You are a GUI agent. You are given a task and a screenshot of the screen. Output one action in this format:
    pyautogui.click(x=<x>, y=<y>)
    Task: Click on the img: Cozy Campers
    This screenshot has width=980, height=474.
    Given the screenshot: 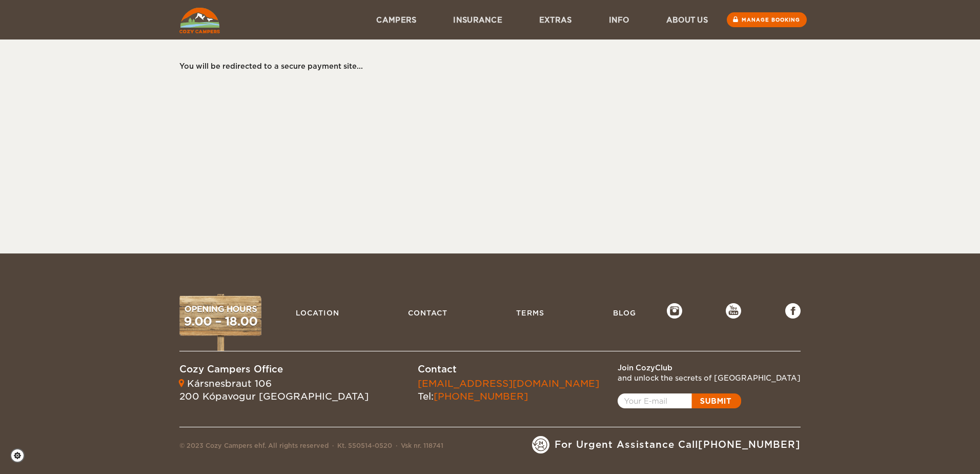 What is the action you would take?
    pyautogui.click(x=199, y=20)
    